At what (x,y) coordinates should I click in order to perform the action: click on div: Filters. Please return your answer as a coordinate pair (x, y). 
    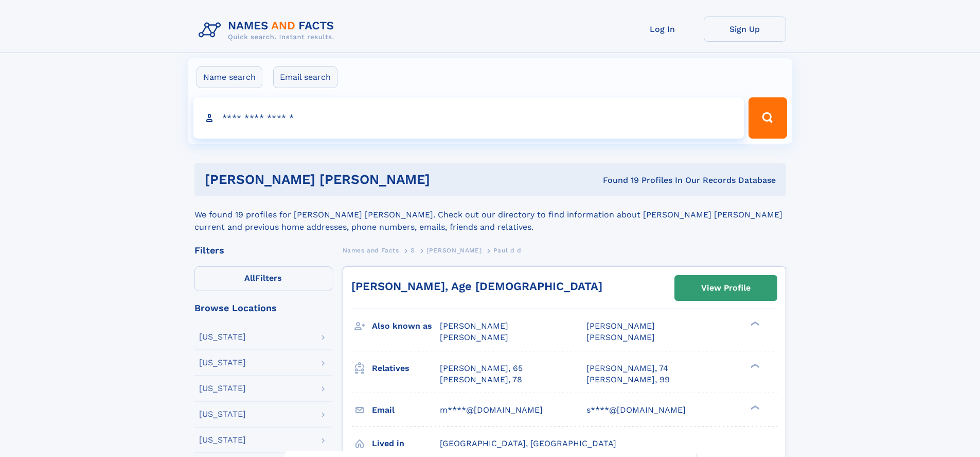
    Looking at the image, I should click on (263, 250).